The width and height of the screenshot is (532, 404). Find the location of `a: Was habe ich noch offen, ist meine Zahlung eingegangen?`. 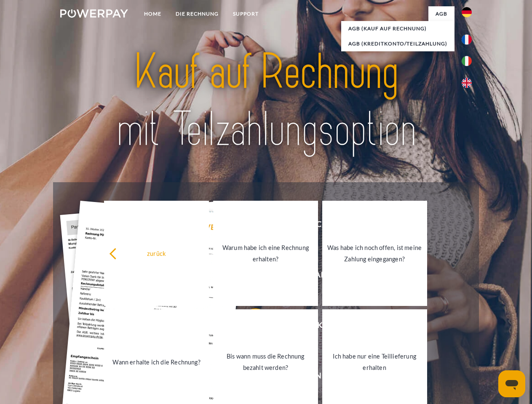

a: Was habe ich noch offen, ist meine Zahlung eingegangen? is located at coordinates (374, 253).